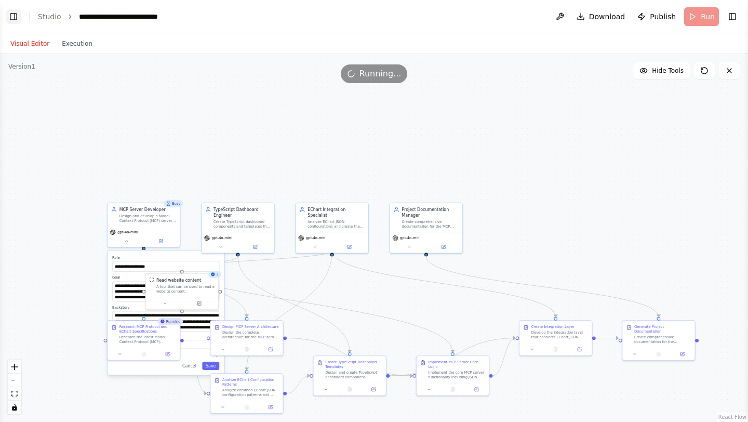 This screenshot has height=422, width=748. Describe the element at coordinates (148, 218) in the screenshot. I see `div: Design and develop a Model Context Protocol (MCP) server that accepts EChart formatted JSON input...` at that location.